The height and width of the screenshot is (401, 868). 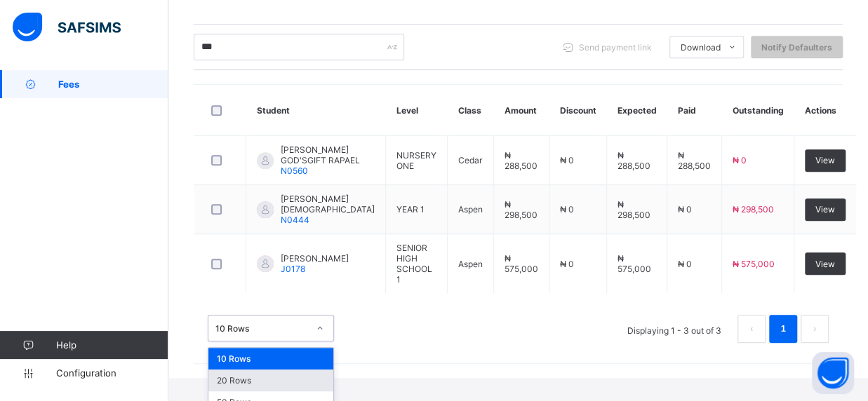 I want to click on span: Cedar, so click(x=470, y=160).